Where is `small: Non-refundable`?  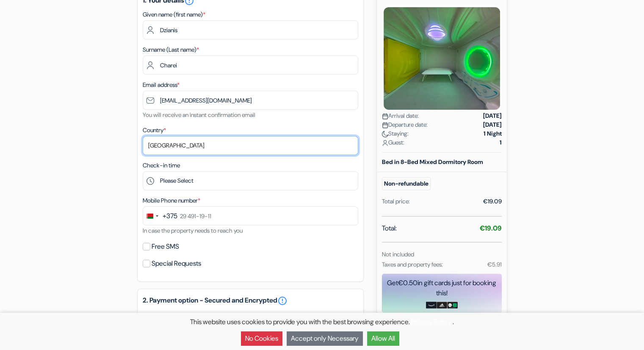 small: Non-refundable is located at coordinates (406, 184).